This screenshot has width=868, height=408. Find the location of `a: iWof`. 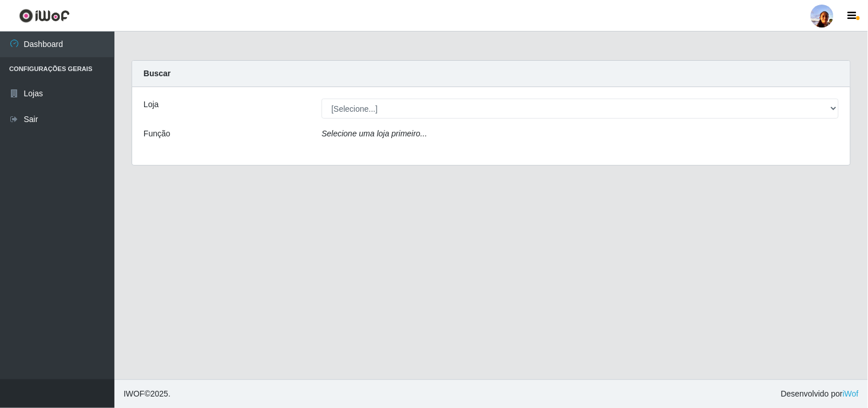

a: iWof is located at coordinates (851, 394).